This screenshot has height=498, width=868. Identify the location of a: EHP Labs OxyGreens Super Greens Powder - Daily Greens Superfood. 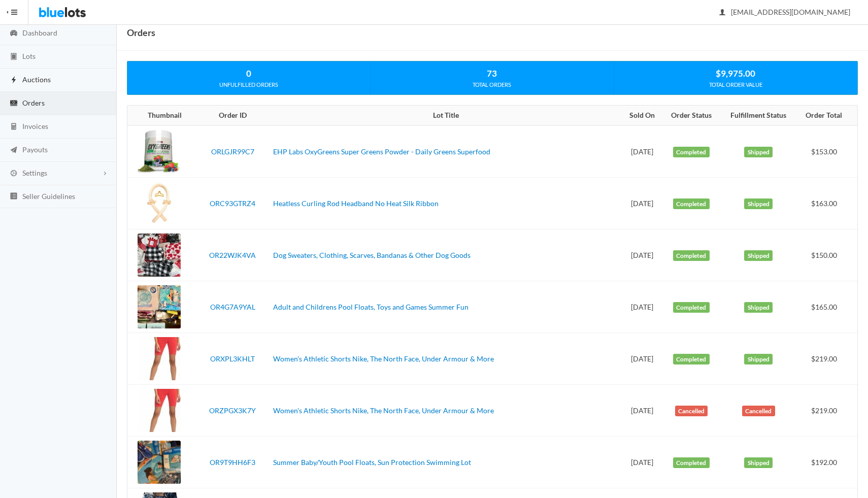
(382, 152).